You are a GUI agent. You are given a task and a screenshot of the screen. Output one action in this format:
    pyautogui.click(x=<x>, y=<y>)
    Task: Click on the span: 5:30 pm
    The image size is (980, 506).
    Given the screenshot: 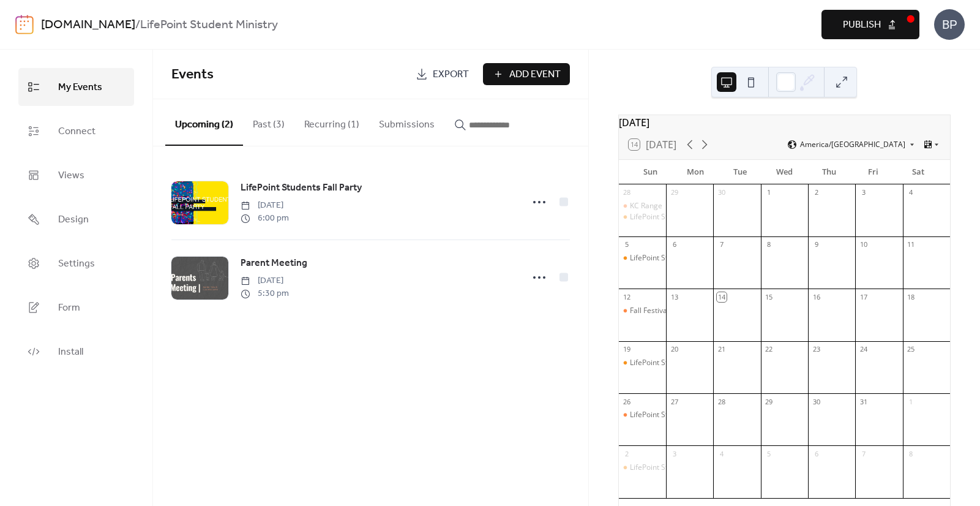 What is the action you would take?
    pyautogui.click(x=265, y=293)
    